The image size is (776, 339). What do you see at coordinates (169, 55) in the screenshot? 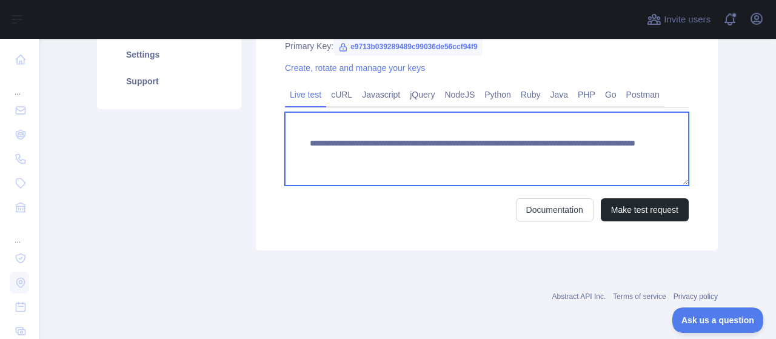
I see `a: Settings` at bounding box center [169, 55].